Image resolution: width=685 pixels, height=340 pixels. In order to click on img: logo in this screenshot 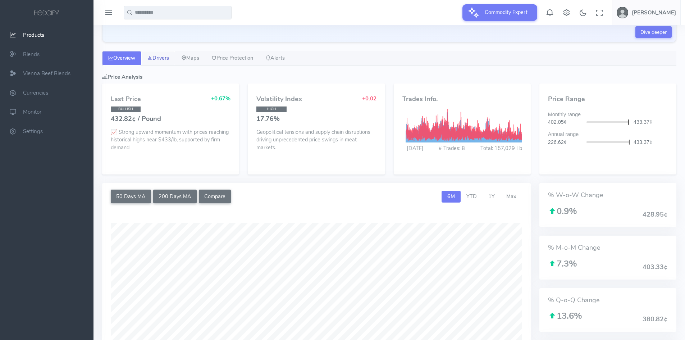, I will do `click(47, 13)`.